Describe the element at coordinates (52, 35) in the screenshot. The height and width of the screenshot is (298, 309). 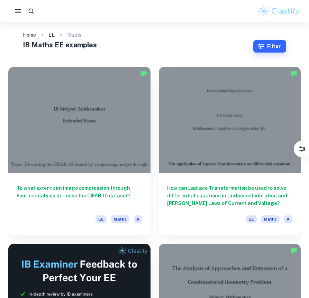
I see `a: EE` at that location.